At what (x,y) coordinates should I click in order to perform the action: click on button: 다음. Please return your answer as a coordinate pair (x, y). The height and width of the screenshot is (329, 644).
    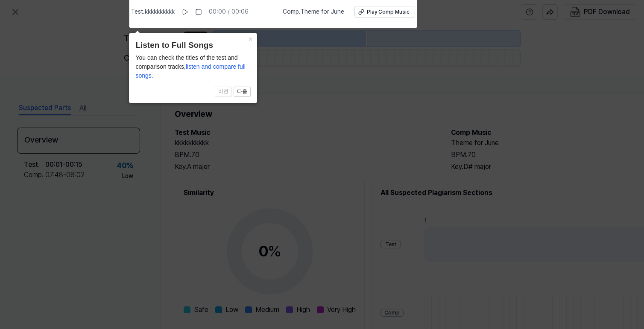
    Looking at the image, I should click on (242, 92).